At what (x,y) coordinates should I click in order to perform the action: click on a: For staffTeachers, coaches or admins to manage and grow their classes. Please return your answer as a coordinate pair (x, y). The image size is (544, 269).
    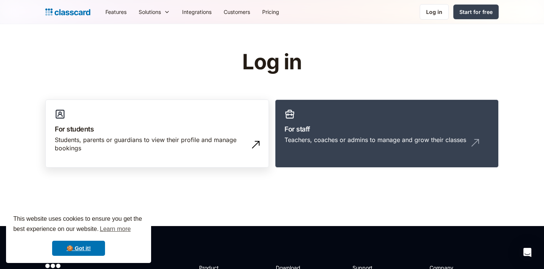
    Looking at the image, I should click on (386, 134).